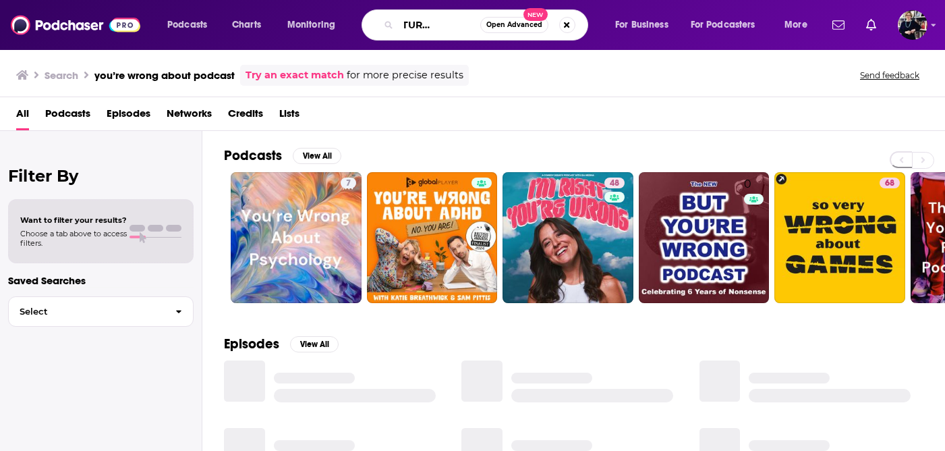  Describe the element at coordinates (165, 75) in the screenshot. I see `h3: you’re wrong about podcast` at that location.